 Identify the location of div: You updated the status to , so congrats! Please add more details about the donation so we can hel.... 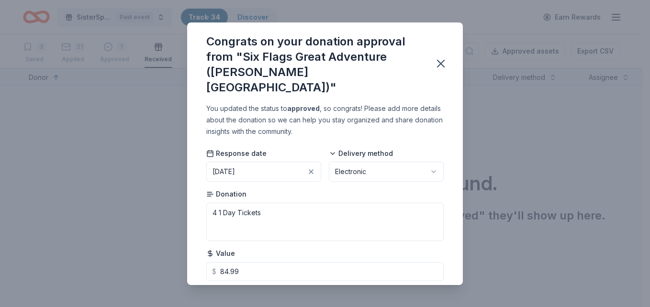
(325, 120).